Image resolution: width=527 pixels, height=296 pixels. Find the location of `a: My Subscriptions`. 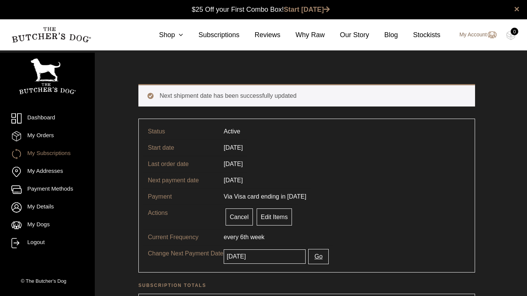

a: My Subscriptions is located at coordinates (47, 154).